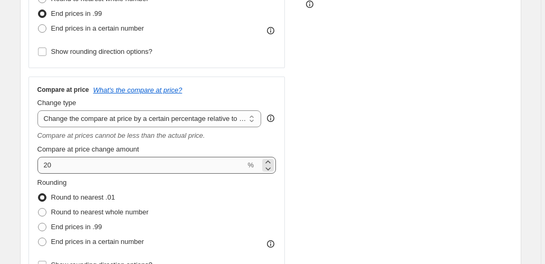  Describe the element at coordinates (142, 165) in the screenshot. I see `input: 20` at that location.